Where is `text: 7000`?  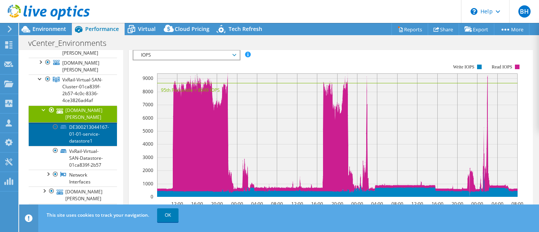 text: 7000 is located at coordinates (148, 104).